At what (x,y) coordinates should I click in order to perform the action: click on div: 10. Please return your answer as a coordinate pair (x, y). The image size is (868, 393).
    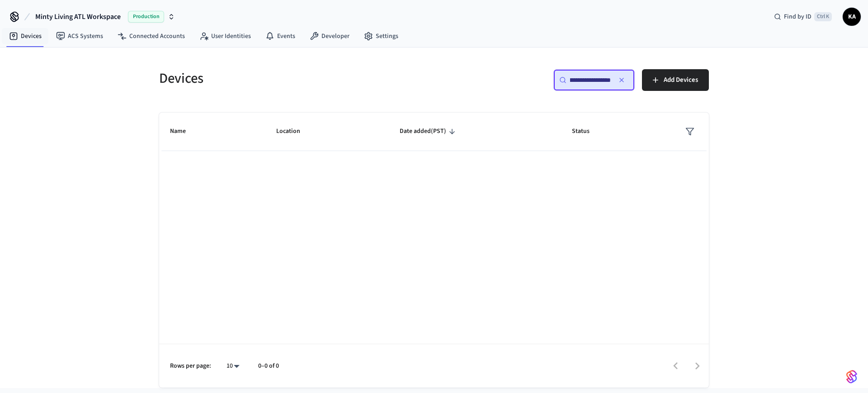
    Looking at the image, I should click on (233, 366).